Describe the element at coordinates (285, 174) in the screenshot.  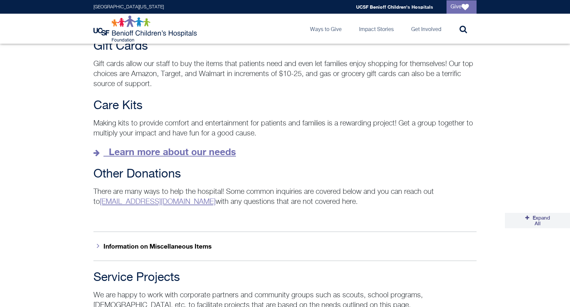
I see `h2: Other Donations` at that location.